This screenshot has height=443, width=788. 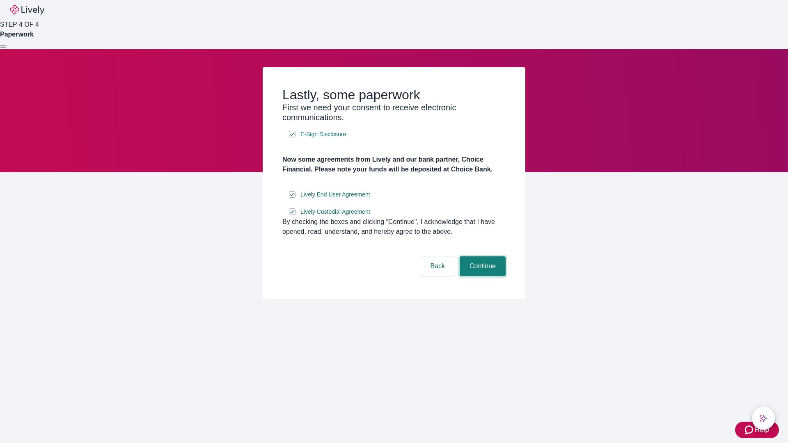 I want to click on button: Continue, so click(x=483, y=266).